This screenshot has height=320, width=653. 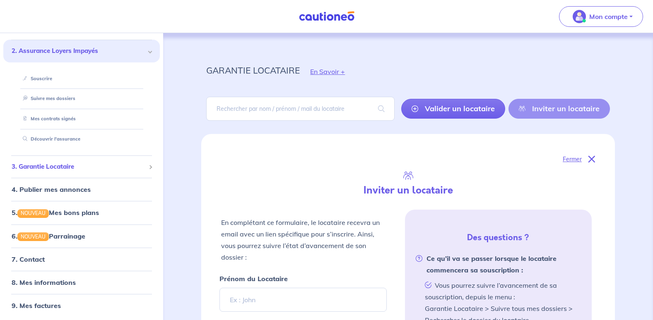 I want to click on button: illu_account_valid_menu.svgMon compte, so click(x=600, y=17).